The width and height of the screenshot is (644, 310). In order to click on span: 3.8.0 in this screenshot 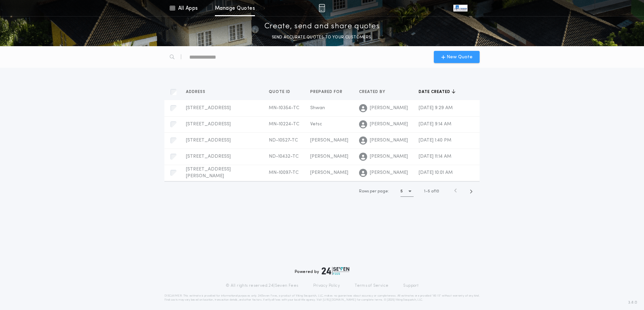, I will do `click(633, 303)`.